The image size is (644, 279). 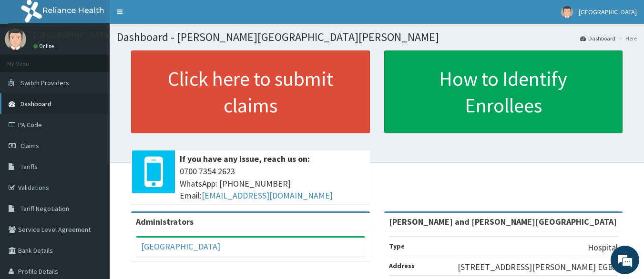 What do you see at coordinates (29, 167) in the screenshot?
I see `span: Tariffs` at bounding box center [29, 167].